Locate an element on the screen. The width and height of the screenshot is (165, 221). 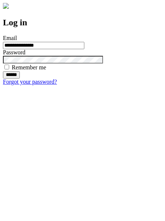
a: Forgot your password? is located at coordinates (30, 81).